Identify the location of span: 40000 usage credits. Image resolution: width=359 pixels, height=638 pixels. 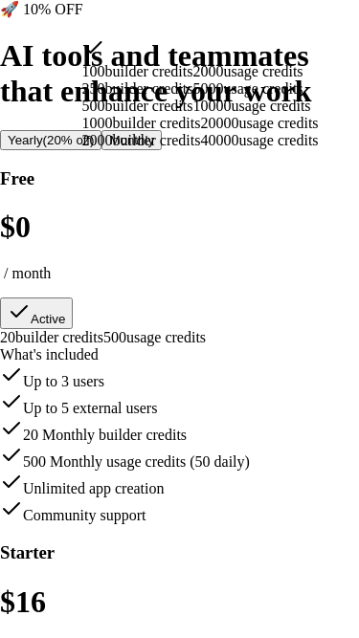
(258, 140).